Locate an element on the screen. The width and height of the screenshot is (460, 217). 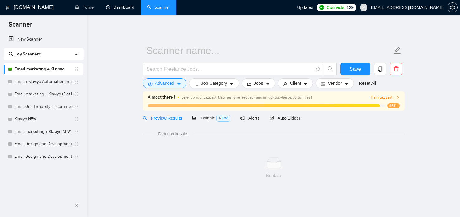
span: right is located at coordinates (398, 97).